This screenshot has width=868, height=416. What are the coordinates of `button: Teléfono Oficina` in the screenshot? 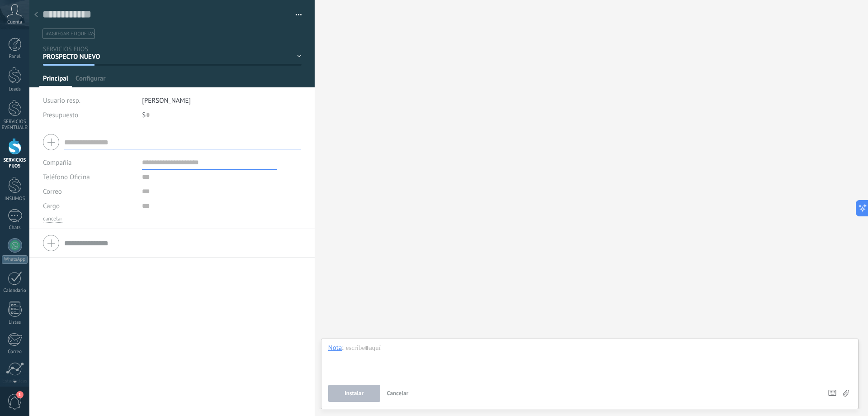 It's located at (67, 177).